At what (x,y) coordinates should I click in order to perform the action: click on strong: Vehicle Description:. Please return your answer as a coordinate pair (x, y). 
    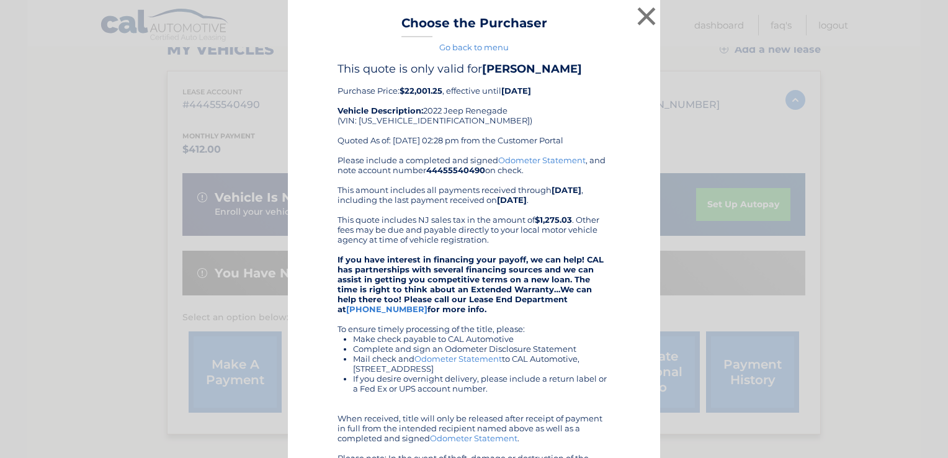
    Looking at the image, I should click on (380, 110).